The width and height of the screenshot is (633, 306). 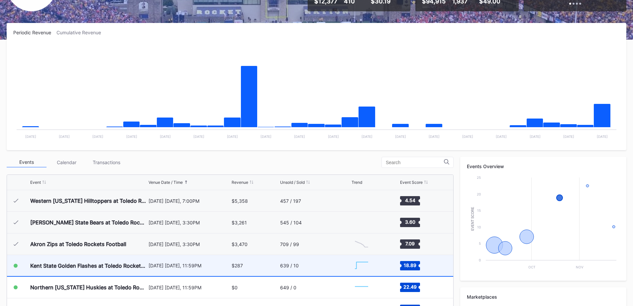 I want to click on text: 18.89, so click(x=410, y=264).